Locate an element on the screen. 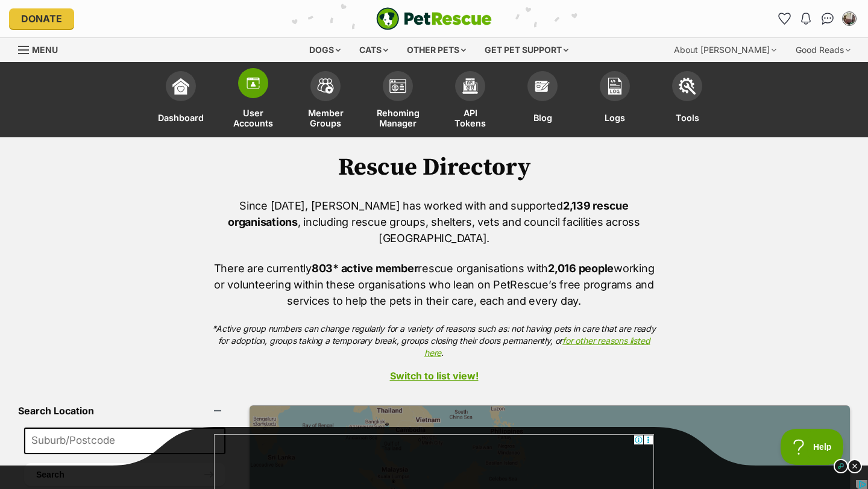 Image resolution: width=868 pixels, height=489 pixels. button: Notifications is located at coordinates (805, 19).